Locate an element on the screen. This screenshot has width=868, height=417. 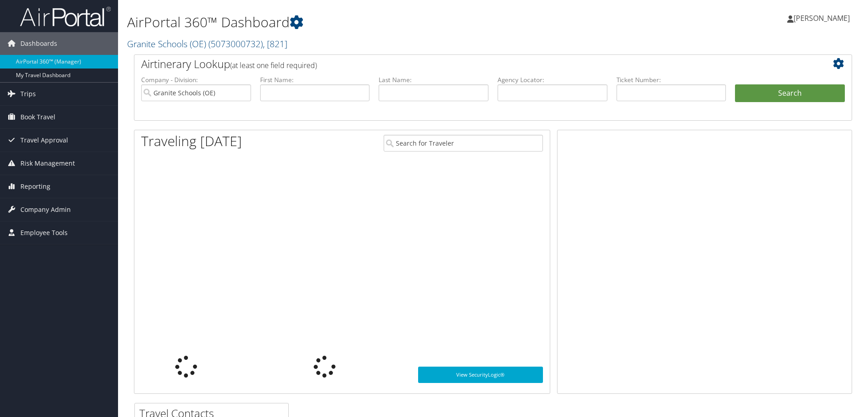
span: , [ 821 ] is located at coordinates (275, 44).